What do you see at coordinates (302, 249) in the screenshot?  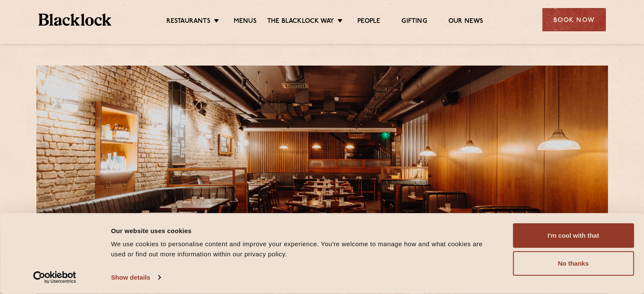 I see `div: We use cookies to personalise content and improve your experience. You're welcome to manage how a...` at bounding box center [302, 249].